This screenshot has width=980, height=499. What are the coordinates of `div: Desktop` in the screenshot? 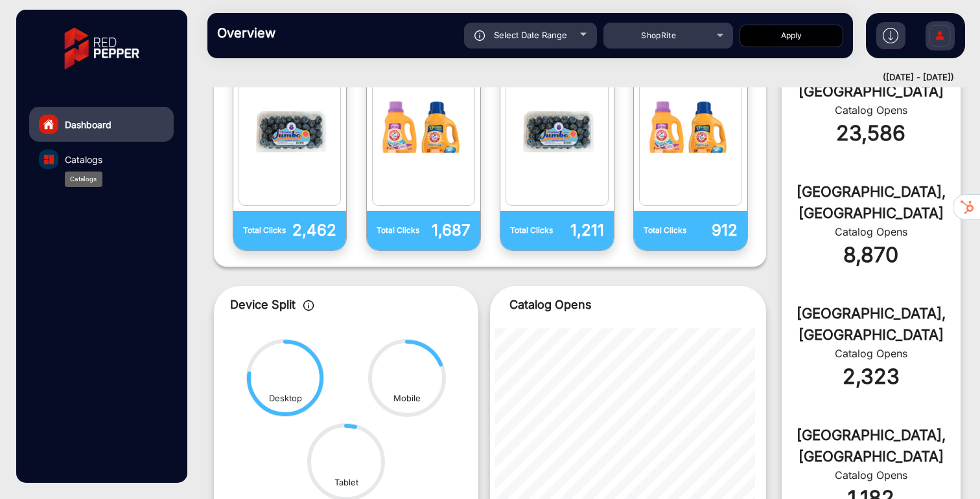 It's located at (286, 399).